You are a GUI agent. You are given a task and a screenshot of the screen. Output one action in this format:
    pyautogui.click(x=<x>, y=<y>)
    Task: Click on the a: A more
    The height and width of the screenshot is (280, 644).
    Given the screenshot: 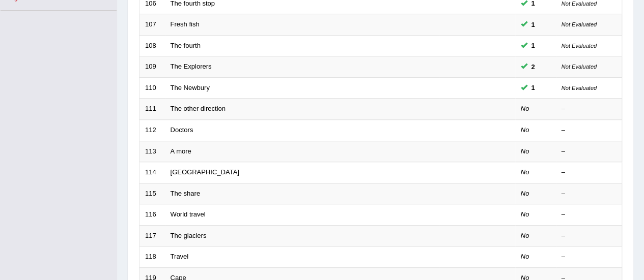 What is the action you would take?
    pyautogui.click(x=181, y=151)
    